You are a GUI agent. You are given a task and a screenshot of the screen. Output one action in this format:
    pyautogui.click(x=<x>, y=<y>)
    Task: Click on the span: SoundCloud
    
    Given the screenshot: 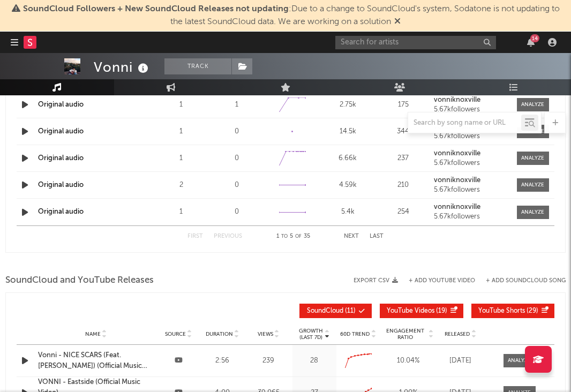 What is the action you would take?
    pyautogui.click(x=325, y=311)
    